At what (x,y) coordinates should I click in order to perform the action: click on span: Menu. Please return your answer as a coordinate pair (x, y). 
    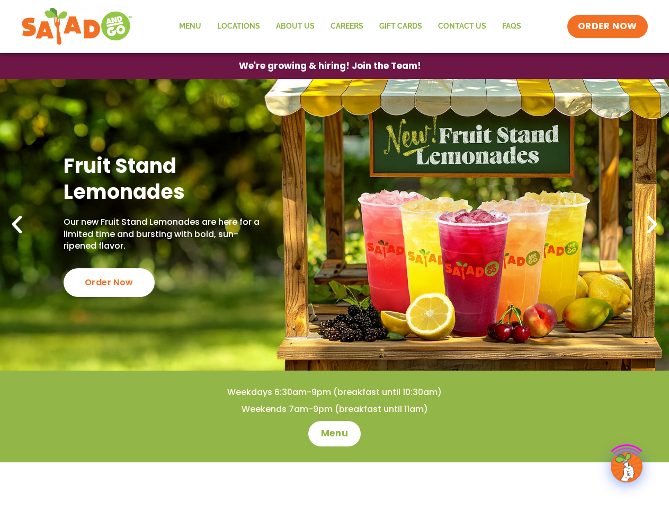
    Looking at the image, I should click on (334, 434).